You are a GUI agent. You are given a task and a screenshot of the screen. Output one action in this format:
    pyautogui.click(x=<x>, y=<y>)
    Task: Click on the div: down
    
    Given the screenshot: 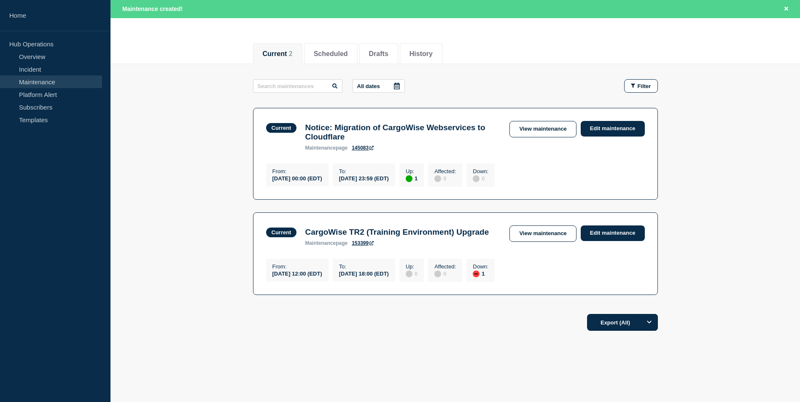 What is the action you would take?
    pyautogui.click(x=476, y=274)
    